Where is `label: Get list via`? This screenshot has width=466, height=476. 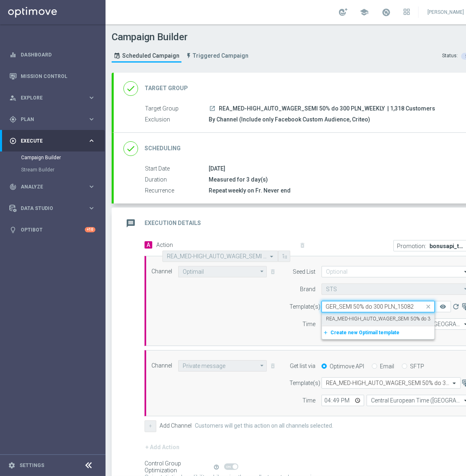
label: Get list via is located at coordinates (302, 366).